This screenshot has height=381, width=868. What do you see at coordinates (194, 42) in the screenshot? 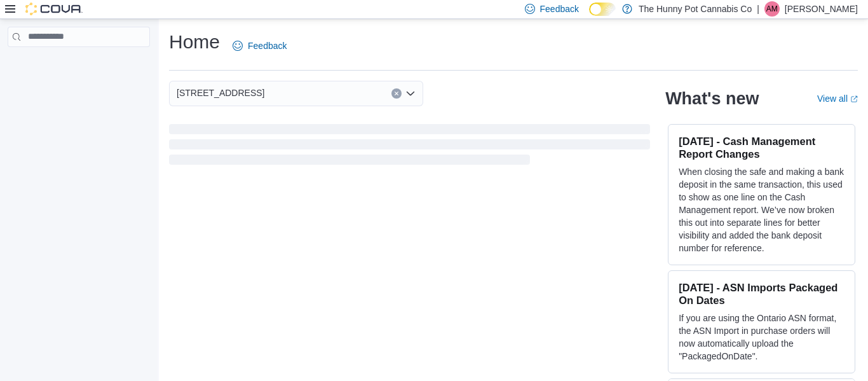
I see `h1: Home` at bounding box center [194, 42].